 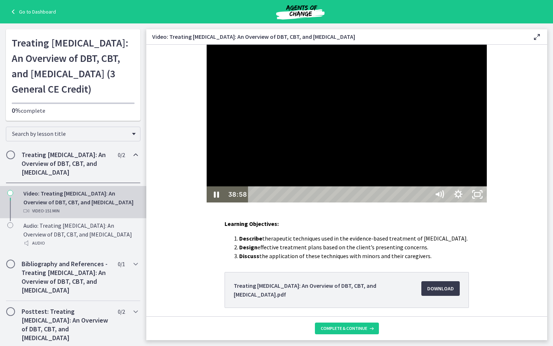 I want to click on span: Complete & continue, so click(x=344, y=328).